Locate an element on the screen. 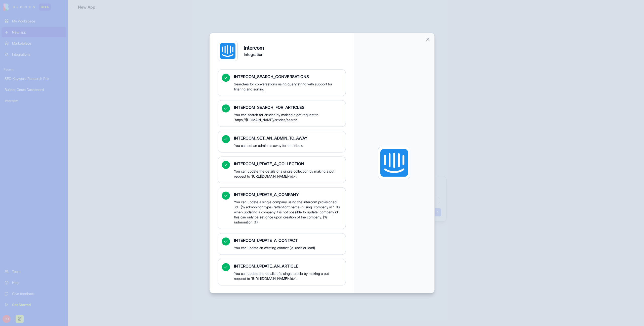 Image resolution: width=644 pixels, height=326 pixels. span: Integration is located at coordinates (254, 55).